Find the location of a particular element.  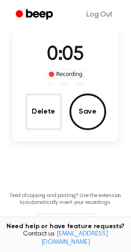

a: Log Out is located at coordinates (99, 15).